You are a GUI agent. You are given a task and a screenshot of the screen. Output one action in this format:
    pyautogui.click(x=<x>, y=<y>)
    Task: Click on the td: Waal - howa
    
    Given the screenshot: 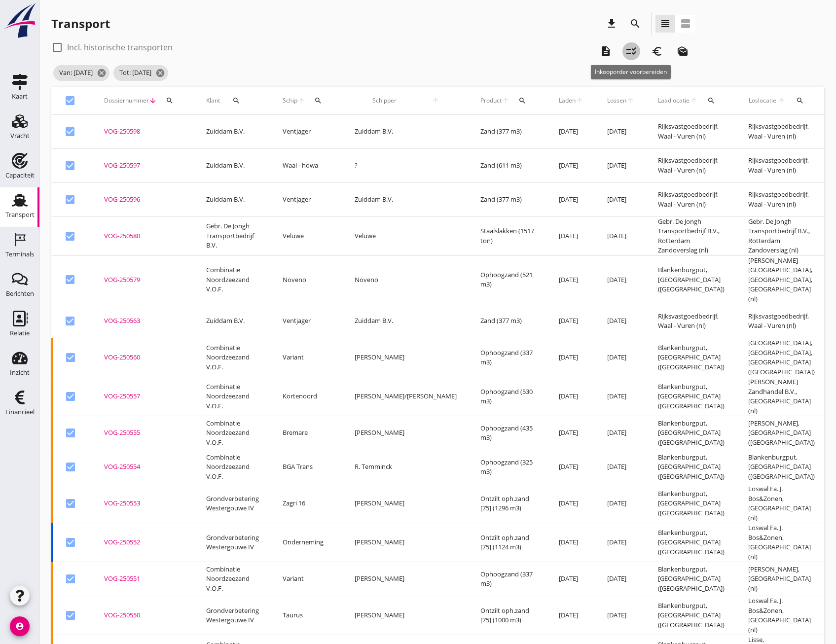 What is the action you would take?
    pyautogui.click(x=306, y=165)
    